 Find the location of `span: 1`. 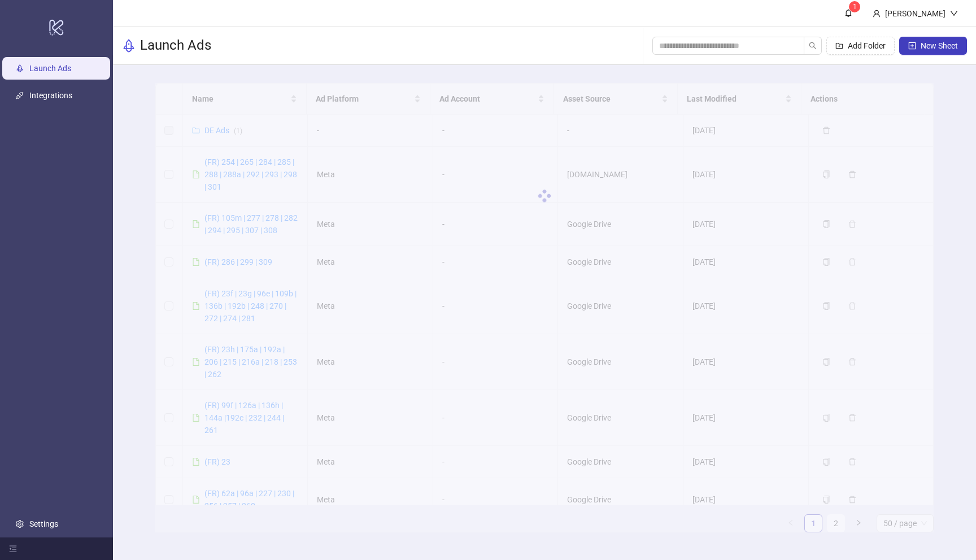

span: 1 is located at coordinates (855, 7).